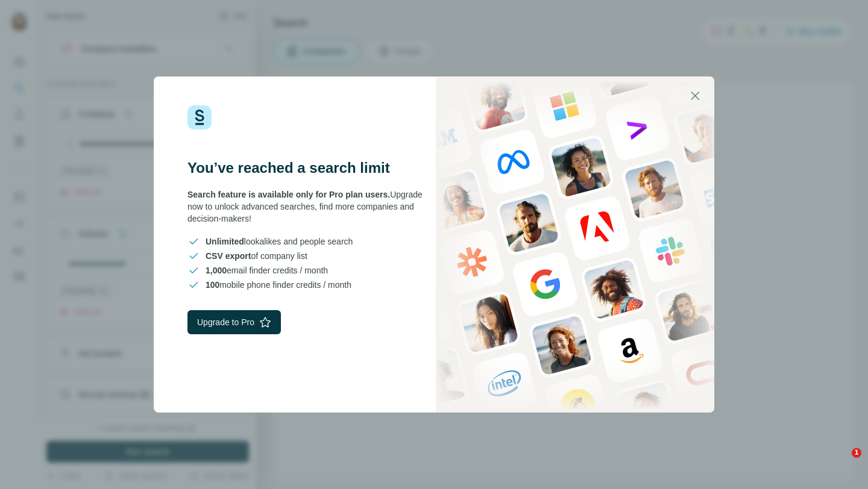 The width and height of the screenshot is (868, 489). What do you see at coordinates (279, 285) in the screenshot?
I see `span: mobile phone finder credits / month` at bounding box center [279, 285].